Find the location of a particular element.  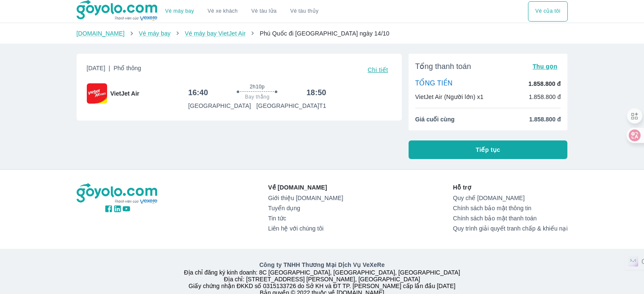

p: VietJet Air (Người lớn) x1 is located at coordinates (449, 97).